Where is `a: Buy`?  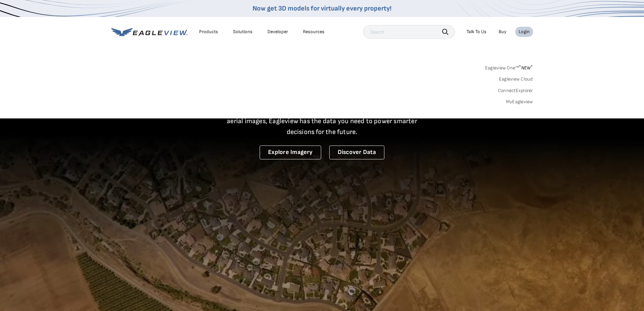
a: Buy is located at coordinates (502, 32).